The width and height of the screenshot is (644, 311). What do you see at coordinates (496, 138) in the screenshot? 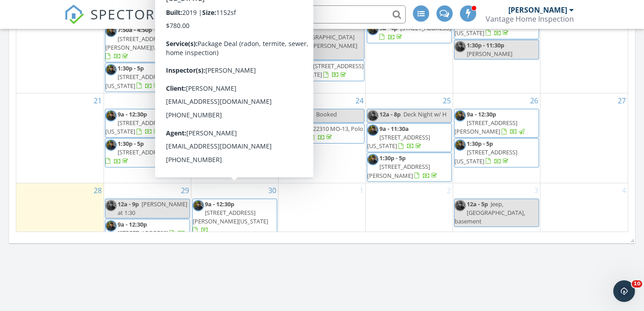
I see `td: Go to September 26, 2025` at bounding box center [496, 138].